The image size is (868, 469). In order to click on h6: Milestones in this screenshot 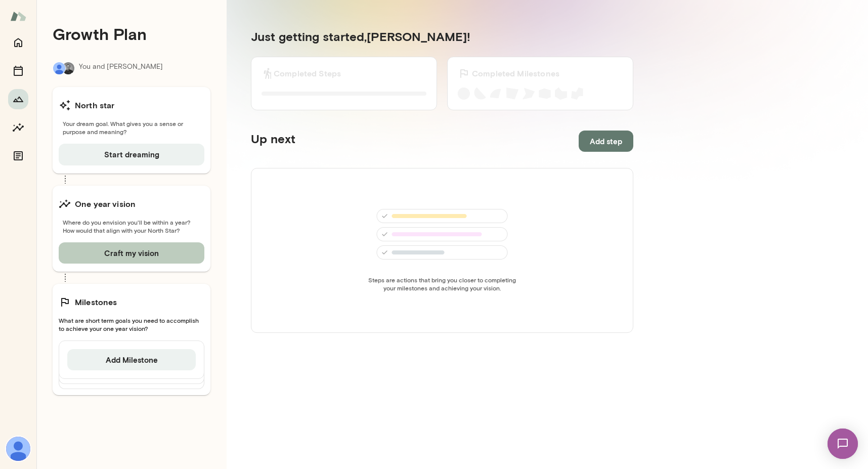, I will do `click(96, 302)`.